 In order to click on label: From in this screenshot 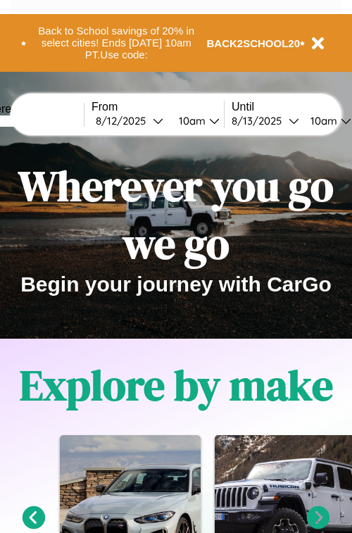, I will do `click(158, 107)`.